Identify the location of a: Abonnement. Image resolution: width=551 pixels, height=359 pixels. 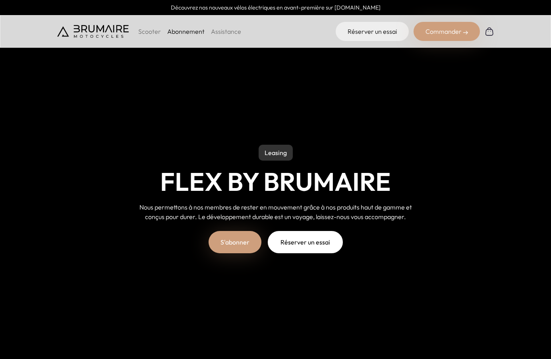
(186, 31).